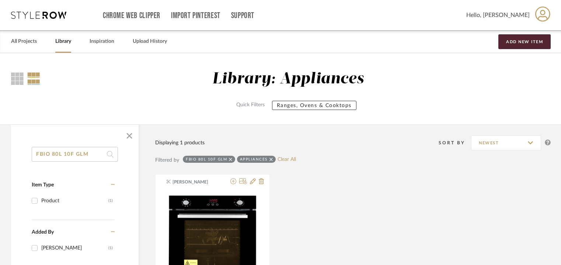 This screenshot has height=265, width=561. What do you see at coordinates (314, 105) in the screenshot?
I see `button: Ranges, Ovens & Cooktops` at bounding box center [314, 105].